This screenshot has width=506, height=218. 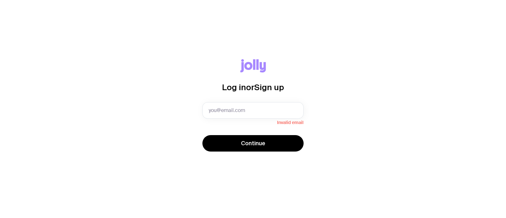 What do you see at coordinates (234, 87) in the screenshot?
I see `span: Log in` at bounding box center [234, 87].